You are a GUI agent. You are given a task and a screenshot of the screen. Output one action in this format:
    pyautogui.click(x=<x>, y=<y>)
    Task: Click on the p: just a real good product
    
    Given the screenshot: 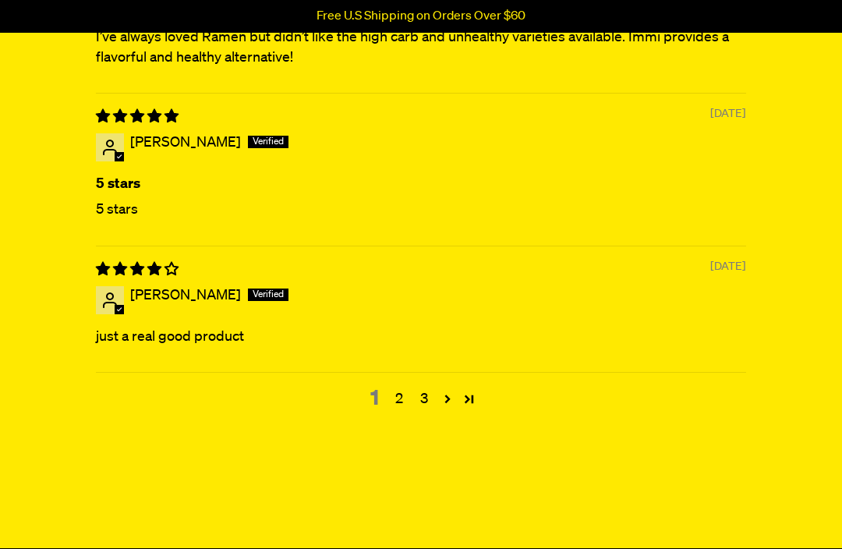 What is the action you would take?
    pyautogui.click(x=421, y=337)
    